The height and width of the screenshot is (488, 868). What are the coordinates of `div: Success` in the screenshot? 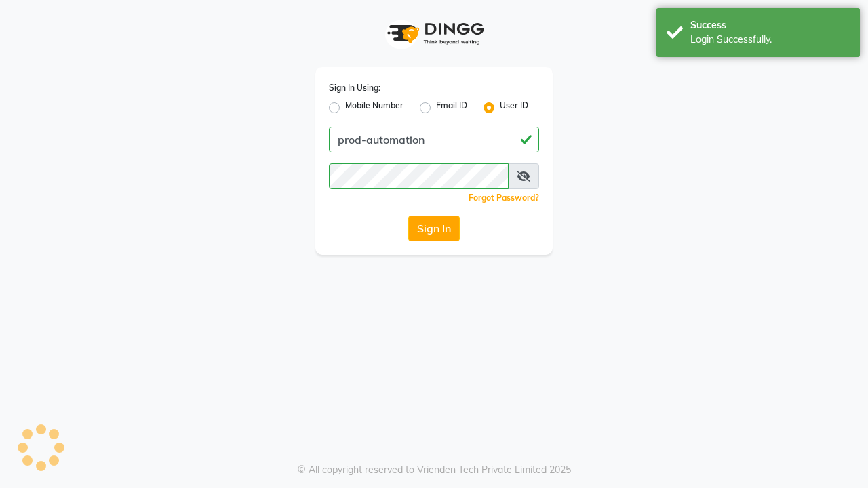 It's located at (769, 25).